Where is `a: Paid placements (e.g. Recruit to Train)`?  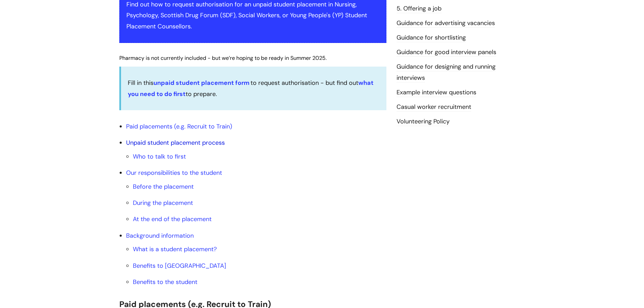 a: Paid placements (e.g. Recruit to Train) is located at coordinates (179, 126).